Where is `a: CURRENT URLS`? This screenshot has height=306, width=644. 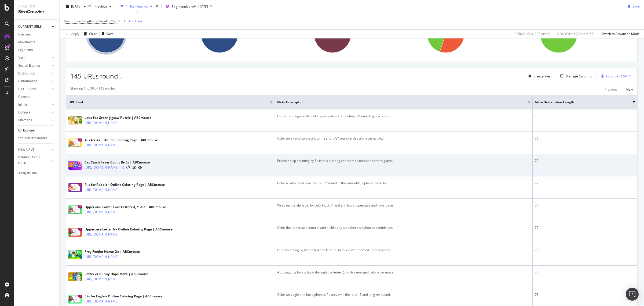 a: CURRENT URLS is located at coordinates (34, 27).